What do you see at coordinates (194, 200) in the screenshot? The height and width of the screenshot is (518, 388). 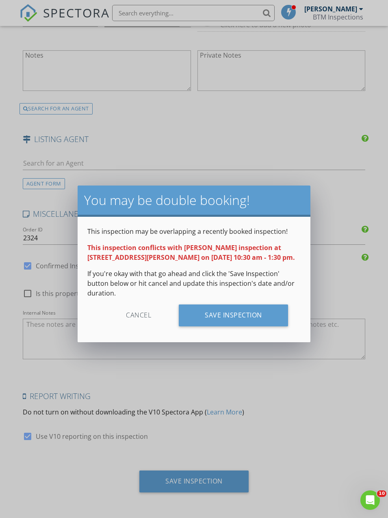 I see `h2: You may be double booking!` at bounding box center [194, 200].